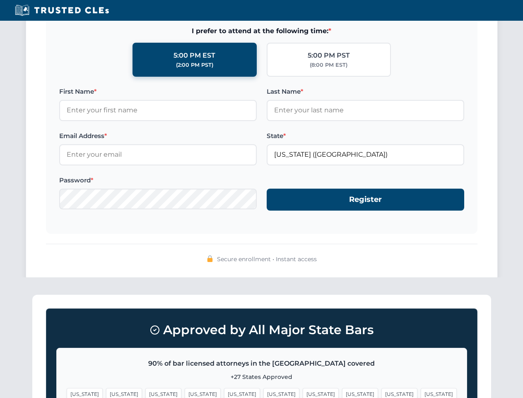 The image size is (523, 398). What do you see at coordinates (194, 56) in the screenshot?
I see `div: 5:00 PM EST` at bounding box center [194, 56].